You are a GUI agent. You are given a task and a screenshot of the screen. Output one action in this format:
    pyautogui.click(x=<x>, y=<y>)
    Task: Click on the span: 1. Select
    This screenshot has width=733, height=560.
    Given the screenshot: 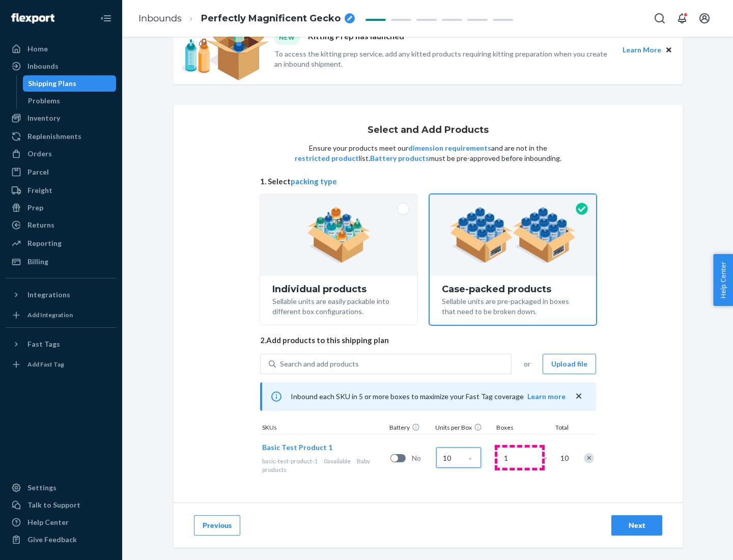 What is the action you would take?
    pyautogui.click(x=428, y=181)
    